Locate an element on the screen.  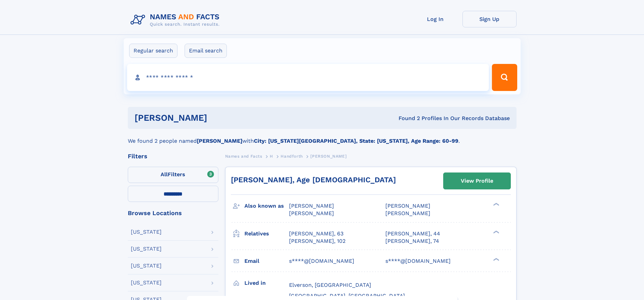
a: H is located at coordinates (271, 156).